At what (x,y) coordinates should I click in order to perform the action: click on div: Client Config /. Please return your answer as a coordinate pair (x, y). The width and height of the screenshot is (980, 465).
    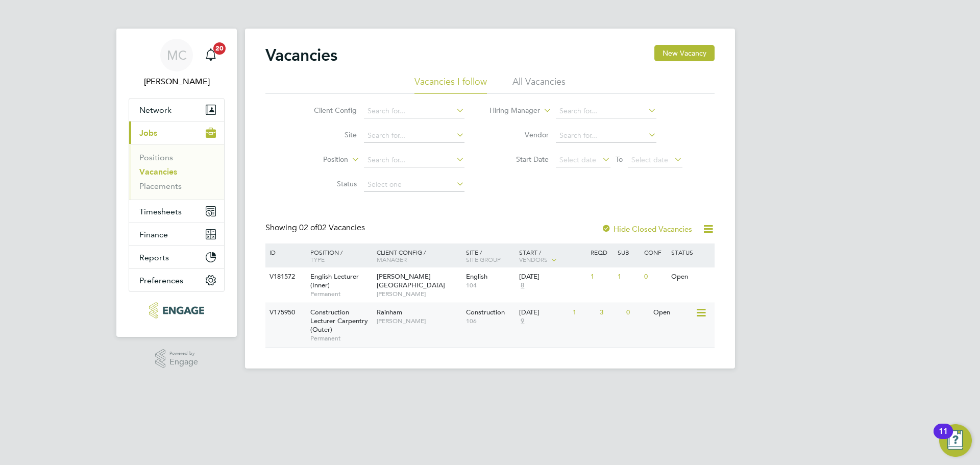
    Looking at the image, I should click on (418, 256).